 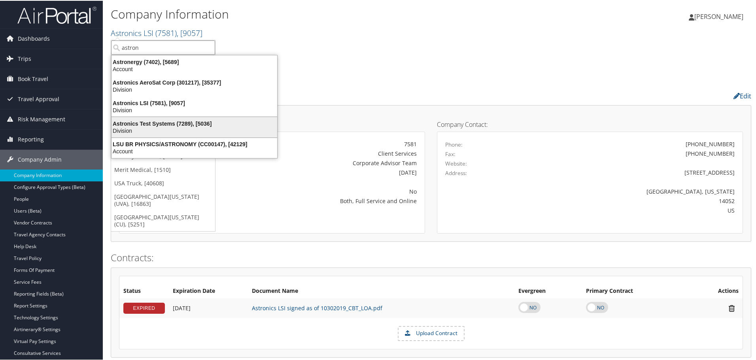 I want to click on h4: Company Contact:, so click(x=590, y=124).